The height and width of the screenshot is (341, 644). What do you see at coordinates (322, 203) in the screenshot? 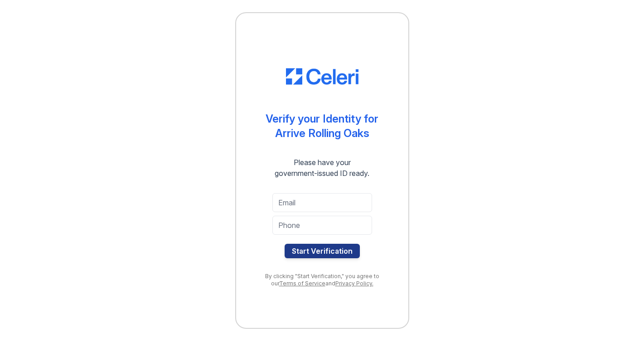
I see `input: Email` at bounding box center [322, 203].